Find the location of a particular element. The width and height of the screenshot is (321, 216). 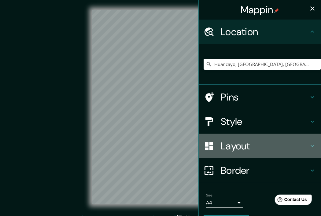

h4: Border is located at coordinates (265, 171).